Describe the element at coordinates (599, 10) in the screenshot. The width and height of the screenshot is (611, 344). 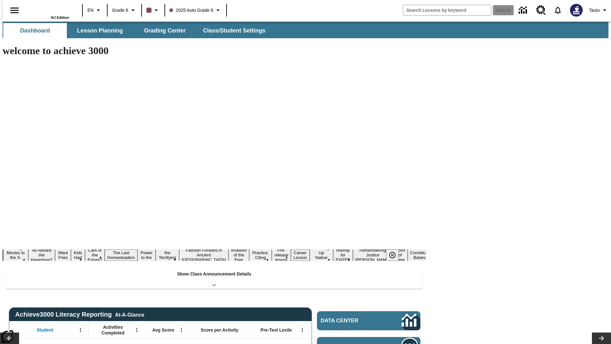
I see `button: Profile/Settings` at that location.